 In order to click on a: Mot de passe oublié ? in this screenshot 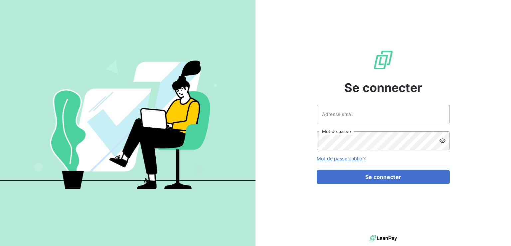, I will do `click(341, 158)`.